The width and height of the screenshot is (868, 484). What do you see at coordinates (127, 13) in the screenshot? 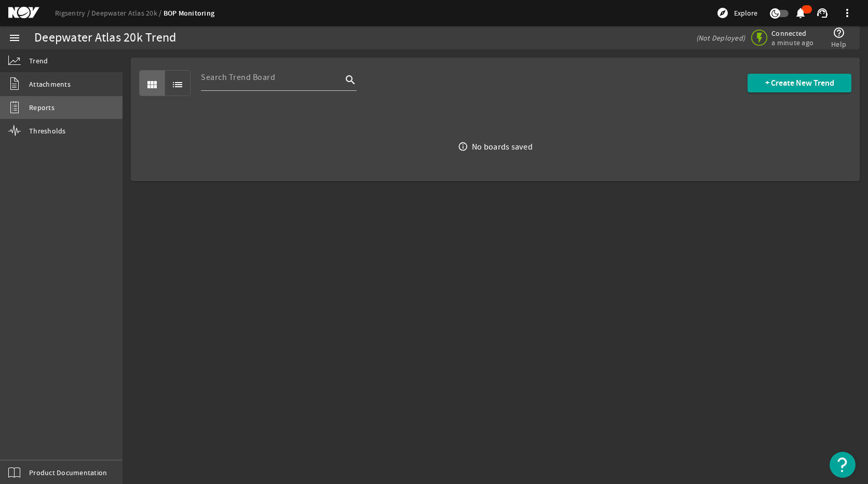
I see `a: Deepwater Atlas 20k` at bounding box center [127, 13].